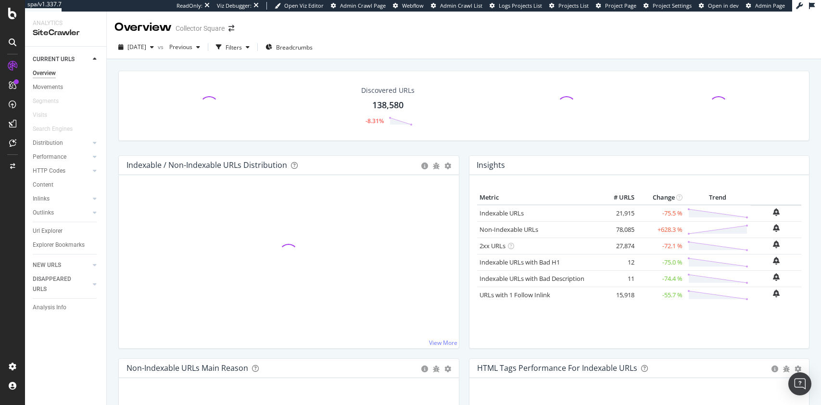  What do you see at coordinates (618, 295) in the screenshot?
I see `td: 15,918` at bounding box center [618, 295].